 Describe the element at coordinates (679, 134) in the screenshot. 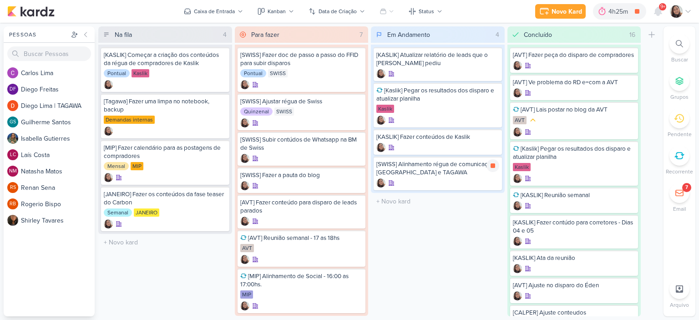

I see `p: Pendente` at that location.